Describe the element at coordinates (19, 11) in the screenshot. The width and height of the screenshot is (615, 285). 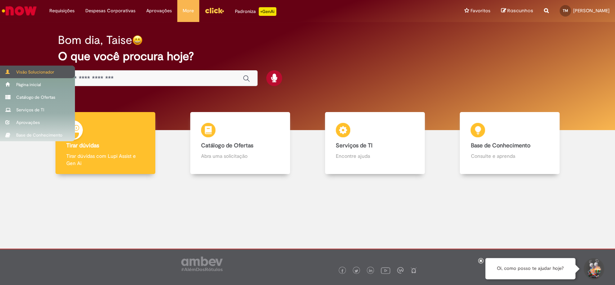
I see `img: ServiceNow` at that location.